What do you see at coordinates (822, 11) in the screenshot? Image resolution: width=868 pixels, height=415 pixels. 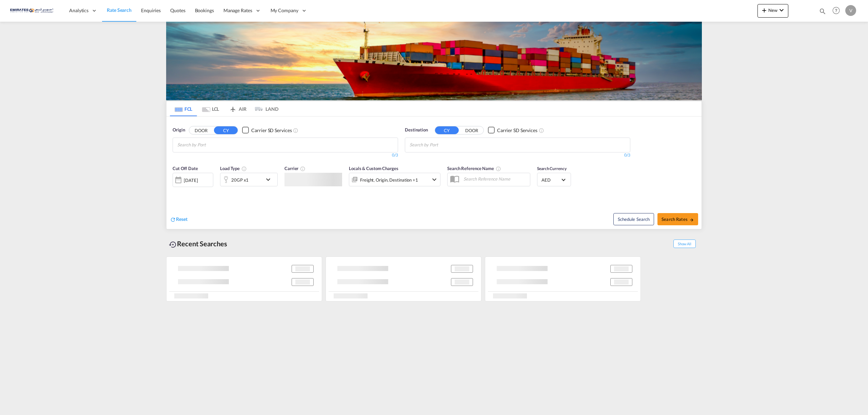 I see `md-icon: icon-magnify` at bounding box center [822, 11].